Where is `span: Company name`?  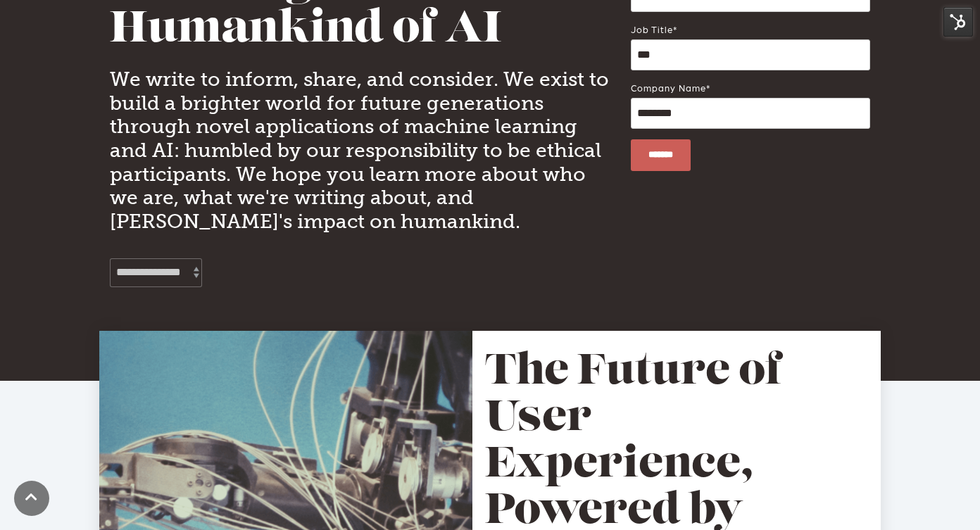
span: Company name is located at coordinates (668, 87).